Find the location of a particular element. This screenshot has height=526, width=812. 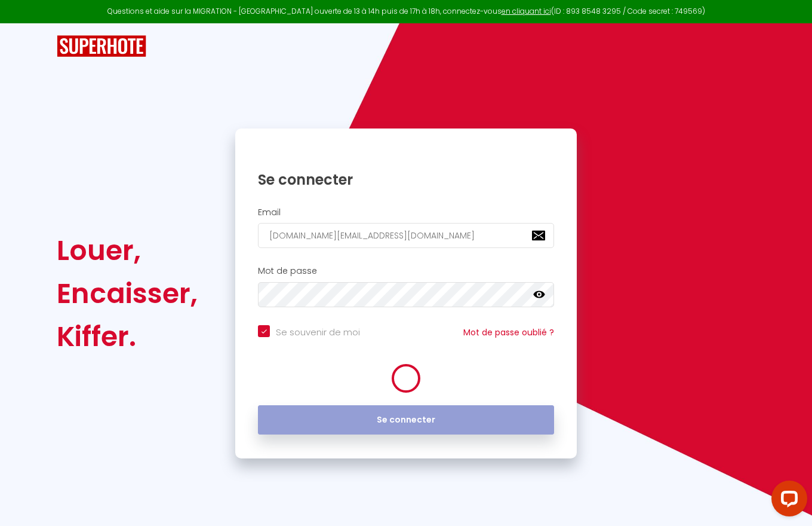

div: Louer, is located at coordinates (128, 250).